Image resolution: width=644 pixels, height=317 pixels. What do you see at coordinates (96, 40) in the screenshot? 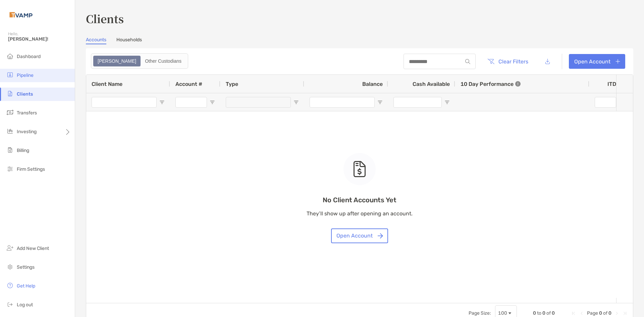
I see `a: Accounts` at bounding box center [96, 40].